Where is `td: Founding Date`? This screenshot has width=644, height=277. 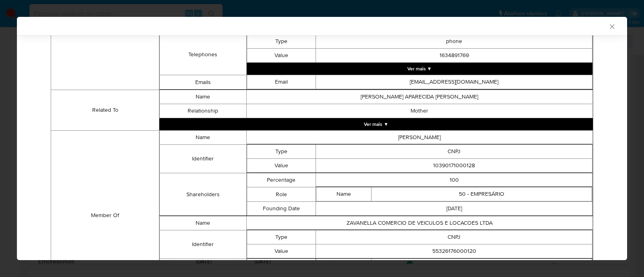
td: Founding Date is located at coordinates (281, 208).